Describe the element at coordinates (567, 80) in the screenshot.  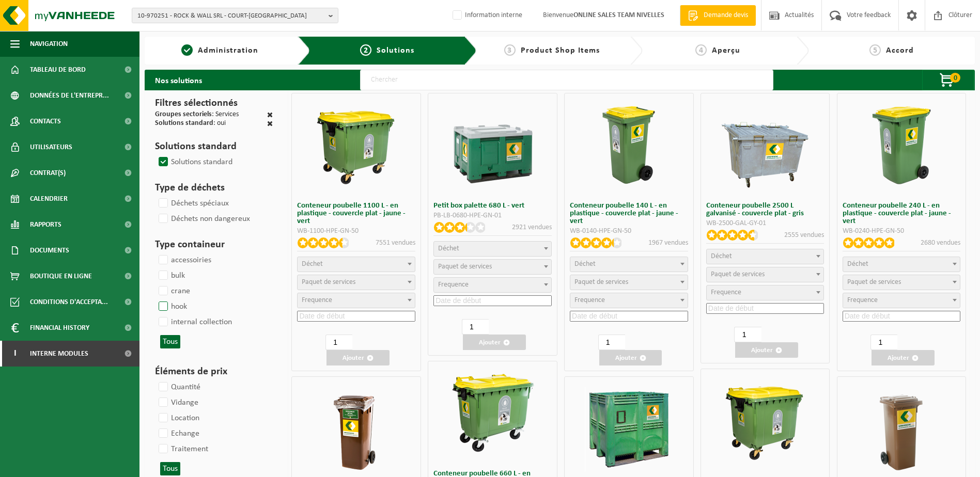
I see `input: Chercher` at that location.